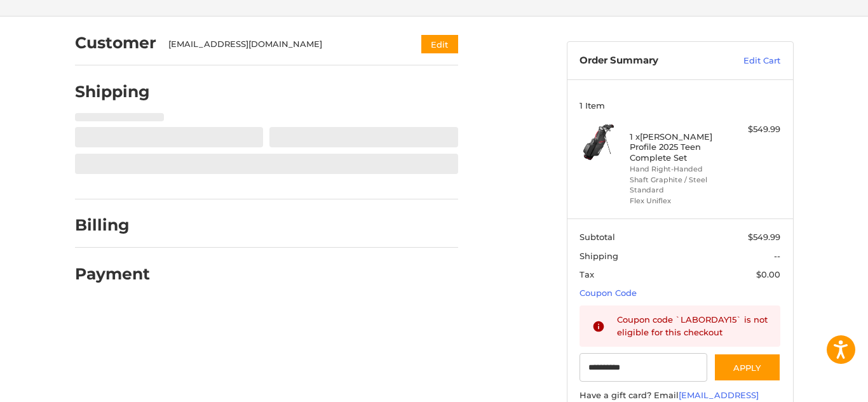 The width and height of the screenshot is (868, 402). What do you see at coordinates (693, 326) in the screenshot?
I see `div: Coupon code `LABORDAY15` is not eligible for this checkout` at bounding box center [693, 326].